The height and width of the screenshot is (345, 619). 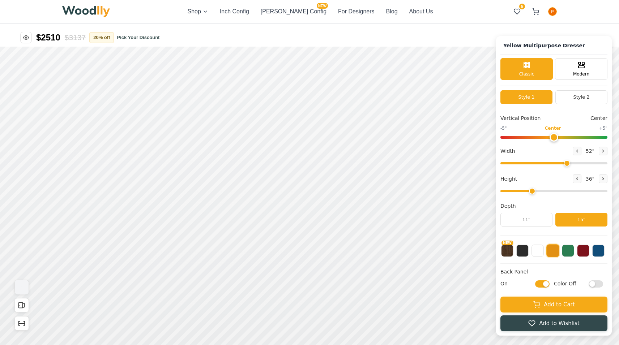 What do you see at coordinates (517, 12) in the screenshot?
I see `button: 5` at bounding box center [517, 12].